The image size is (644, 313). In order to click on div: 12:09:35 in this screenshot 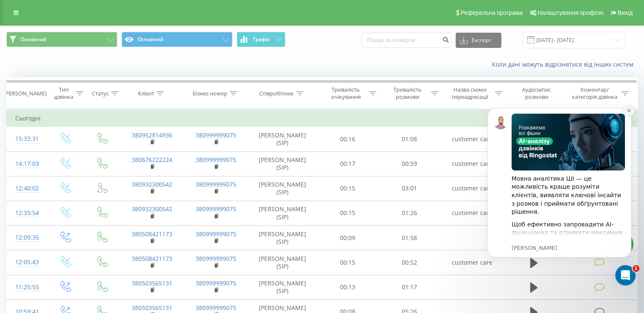, I will do `click(26, 238)`.